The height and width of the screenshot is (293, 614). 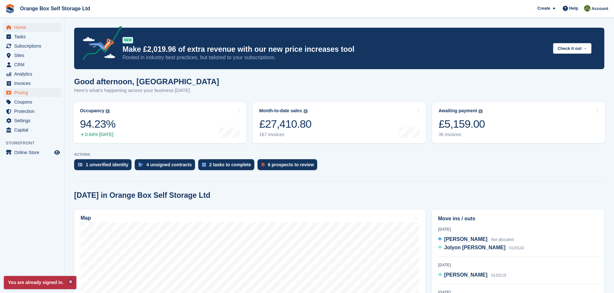 What do you see at coordinates (462, 135) in the screenshot?
I see `div: 36 invoices` at bounding box center [462, 135].